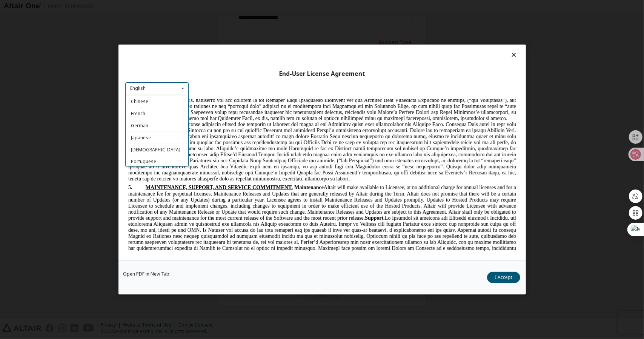  Describe the element at coordinates (504, 278) in the screenshot. I see `button: I Accept` at that location.